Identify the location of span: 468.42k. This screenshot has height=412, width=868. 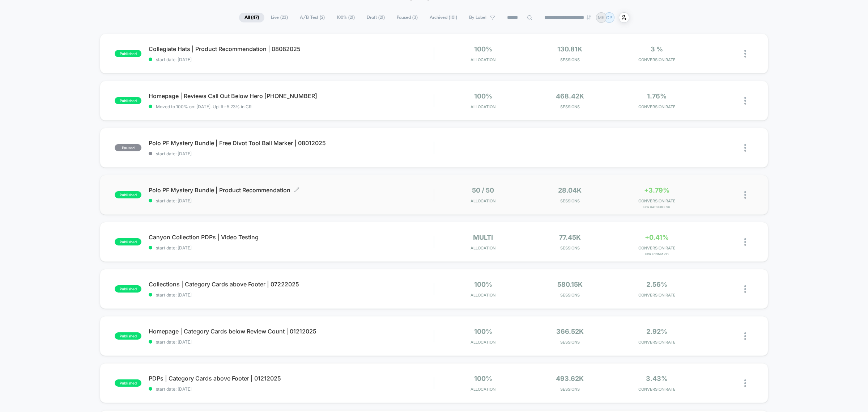
(570, 96).